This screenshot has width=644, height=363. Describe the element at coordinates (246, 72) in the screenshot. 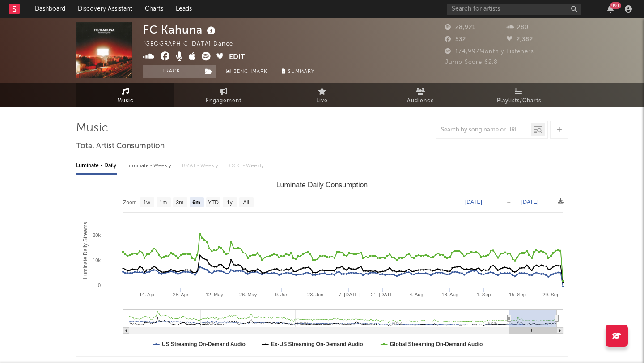

I see `a: Benchmark` at that location.